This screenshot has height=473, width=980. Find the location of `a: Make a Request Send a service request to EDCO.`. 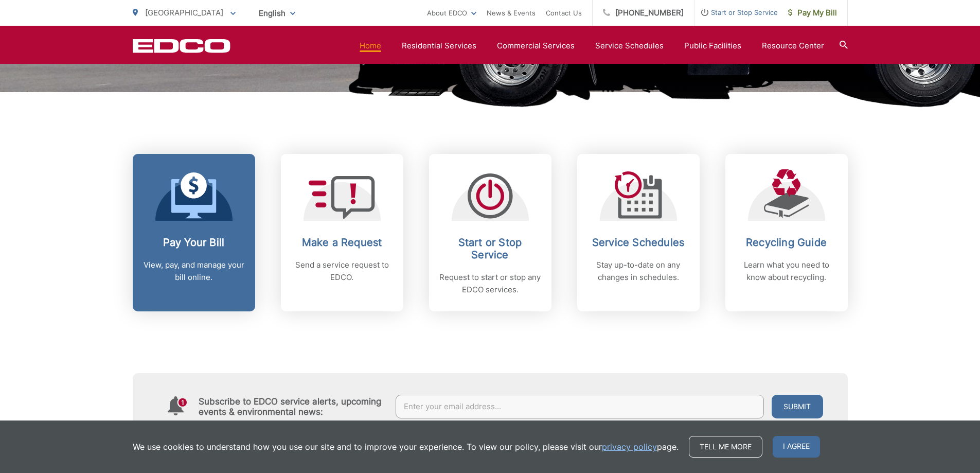

a: Make a Request Send a service request to EDCO. is located at coordinates (342, 232).